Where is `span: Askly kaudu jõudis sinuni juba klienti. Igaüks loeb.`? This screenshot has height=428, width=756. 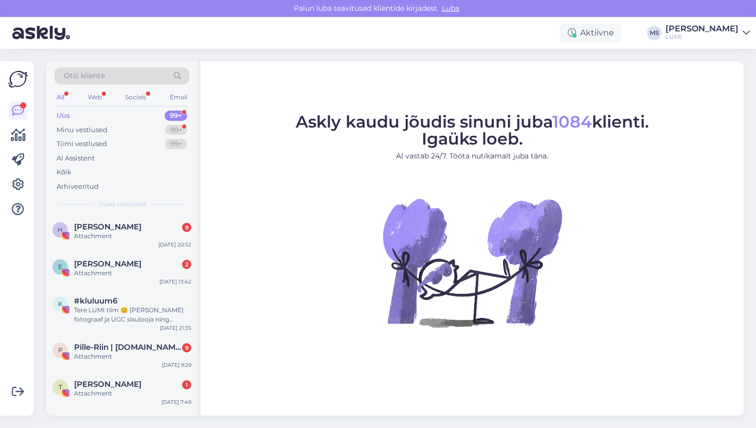
span: Askly kaudu jõudis sinuni juba klienti. Igaüks loeb. is located at coordinates (472, 130).